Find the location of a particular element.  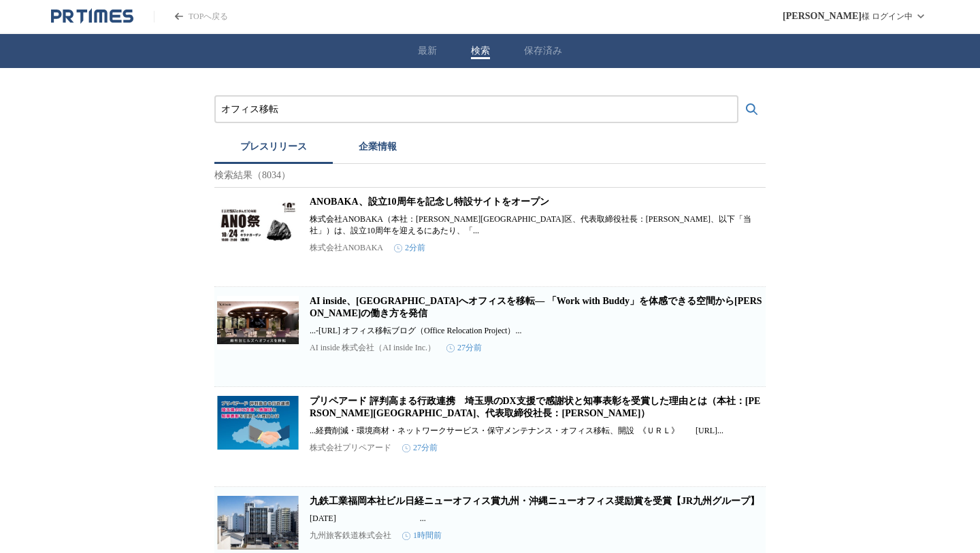

button: 最新 is located at coordinates (427, 51).